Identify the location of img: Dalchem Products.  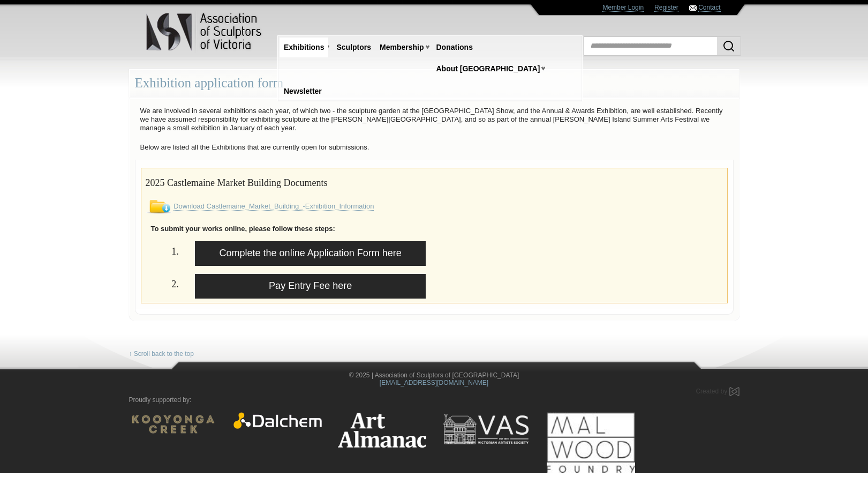
(278, 420).